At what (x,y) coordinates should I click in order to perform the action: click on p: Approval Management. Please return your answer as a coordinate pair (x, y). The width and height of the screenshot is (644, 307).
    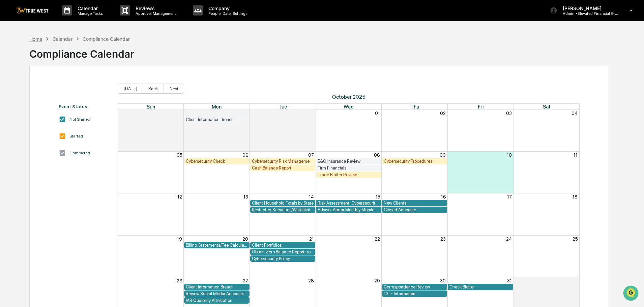
    Looking at the image, I should click on (155, 13).